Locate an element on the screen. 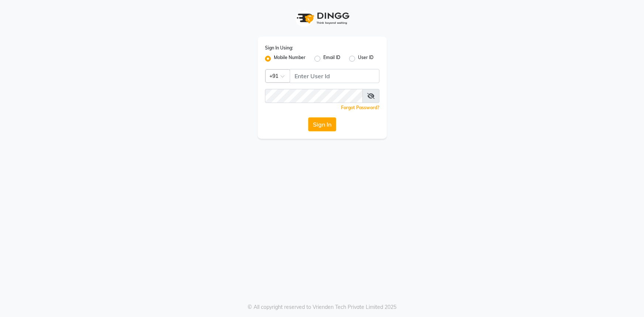 The image size is (644, 317). img: logo1.svg is located at coordinates (322, 18).